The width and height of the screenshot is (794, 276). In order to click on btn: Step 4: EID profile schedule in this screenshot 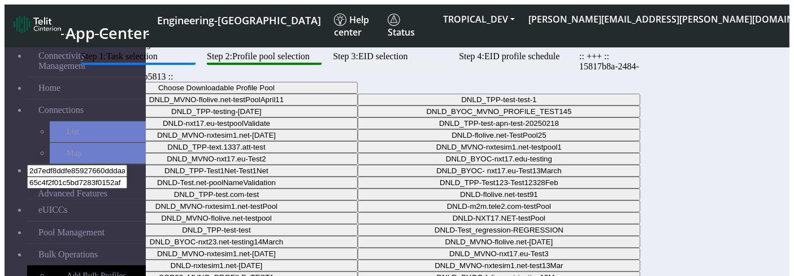, I will do `click(516, 58)`.